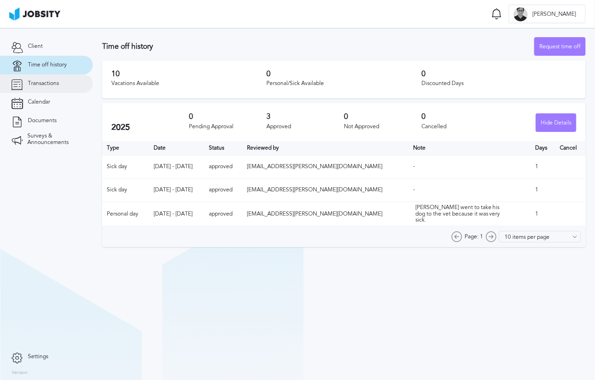 Image resolution: width=595 pixels, height=380 pixels. Describe the element at coordinates (521, 14) in the screenshot. I see `div: E` at that location.